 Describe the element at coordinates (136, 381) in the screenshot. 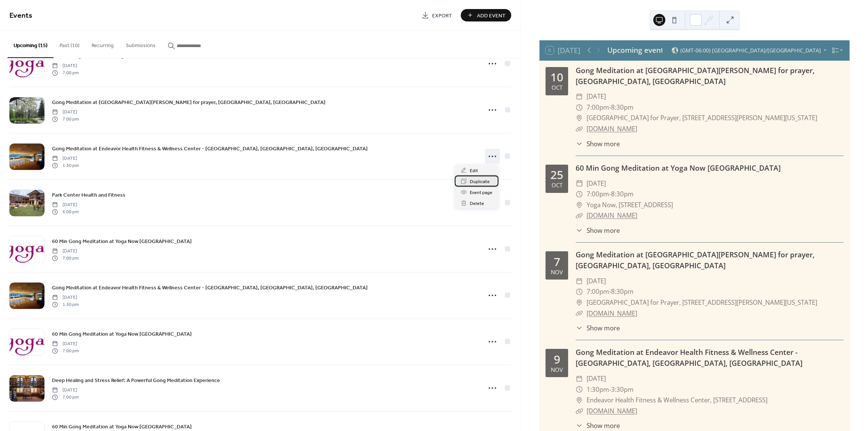

I see `a: Deep Healing and Stress Relief: A Powerful Gong Meditation Experience` at that location.